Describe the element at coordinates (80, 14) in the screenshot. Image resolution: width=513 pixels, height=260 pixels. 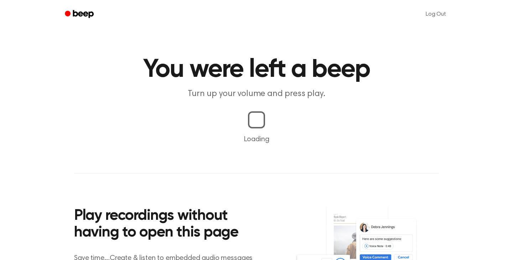
I see `a: Beep` at that location.